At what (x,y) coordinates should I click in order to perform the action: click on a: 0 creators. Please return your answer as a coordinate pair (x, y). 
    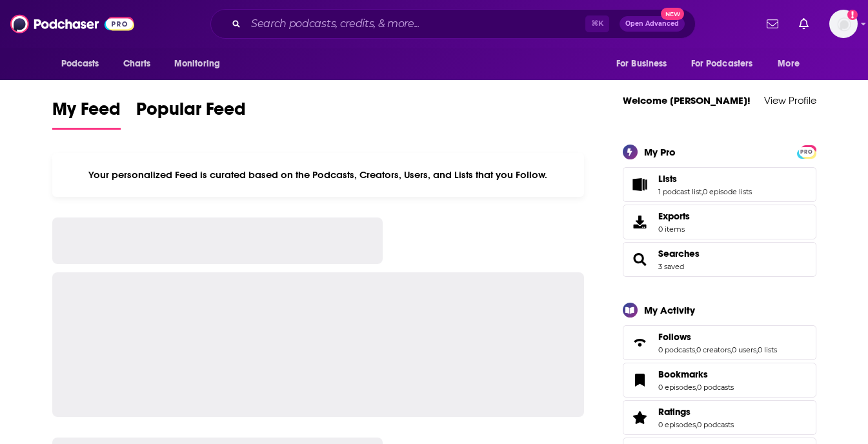
    Looking at the image, I should click on (713, 350).